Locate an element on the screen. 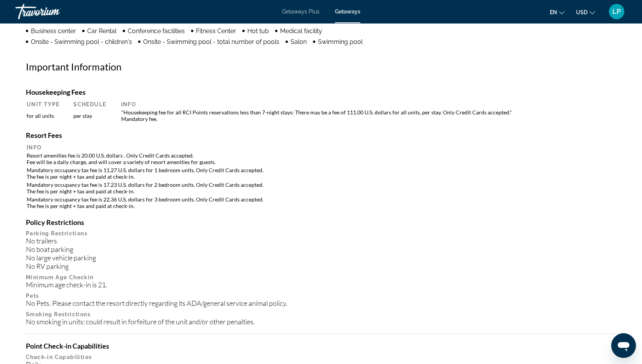 This screenshot has height=364, width=642. div: No trailers No boat parking No large vehicle parking No RV parking is located at coordinates (321, 253).